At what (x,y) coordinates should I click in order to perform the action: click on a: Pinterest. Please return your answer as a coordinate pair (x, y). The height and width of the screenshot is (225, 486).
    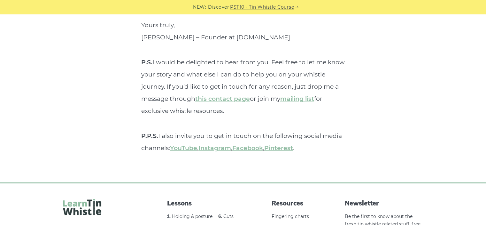
    Looking at the image, I should click on (279, 148).